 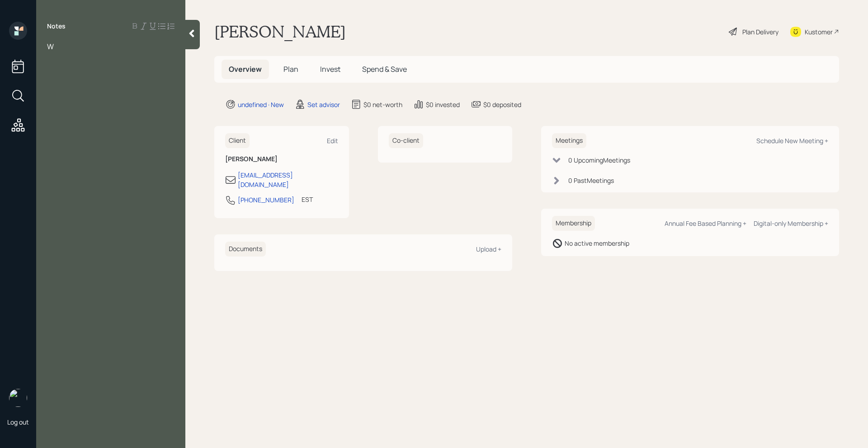 What do you see at coordinates (406, 141) in the screenshot?
I see `h6: Co-client` at bounding box center [406, 141].